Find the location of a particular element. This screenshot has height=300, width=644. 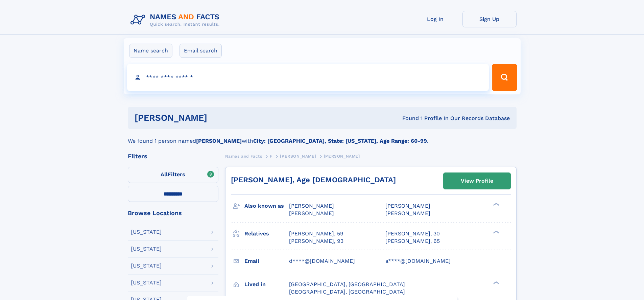

a: Log In is located at coordinates (435, 19).